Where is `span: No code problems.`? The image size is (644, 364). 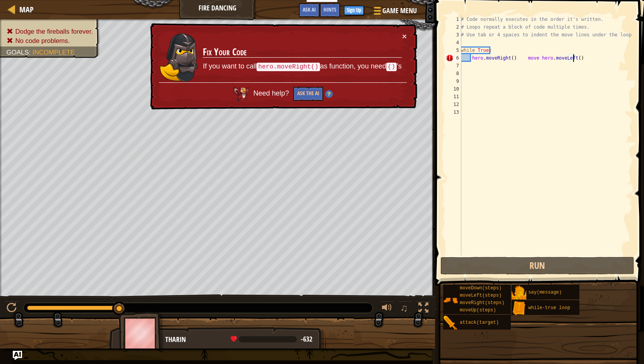 span: No code problems. is located at coordinates (42, 41).